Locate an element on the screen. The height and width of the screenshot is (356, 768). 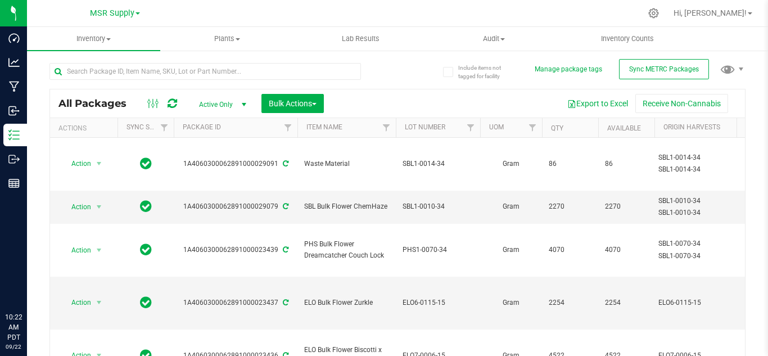
inline-svg: Dashboard is located at coordinates (14, 38).